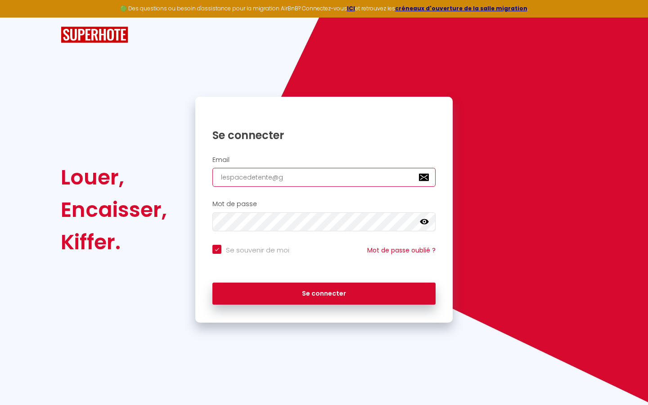  Describe the element at coordinates (114, 210) in the screenshot. I see `div: Encaisser,` at that location.